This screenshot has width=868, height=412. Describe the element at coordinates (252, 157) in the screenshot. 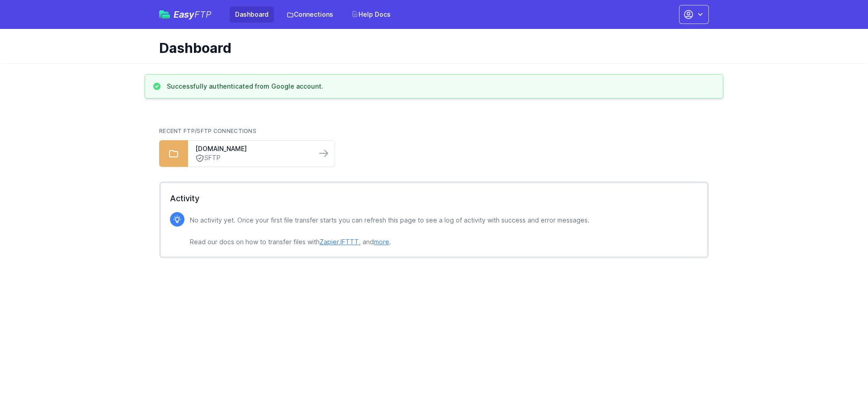

I see `a: SFTP` at that location.